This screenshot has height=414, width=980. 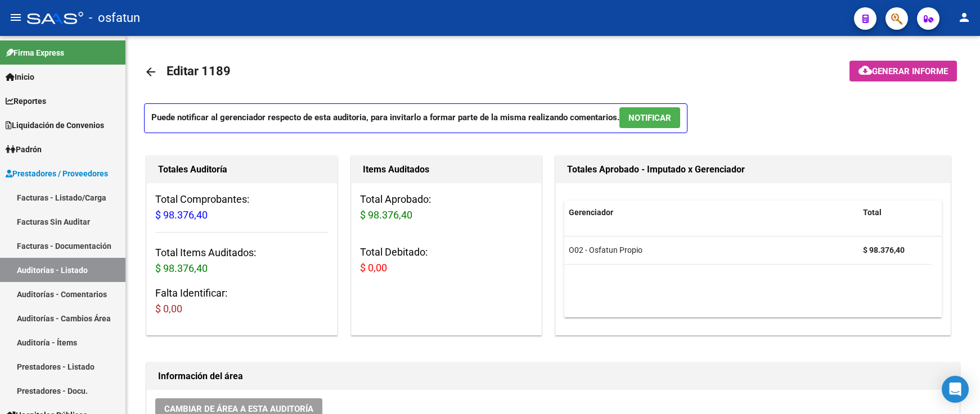 I want to click on h3: Total Comprobantes:, so click(x=242, y=208).